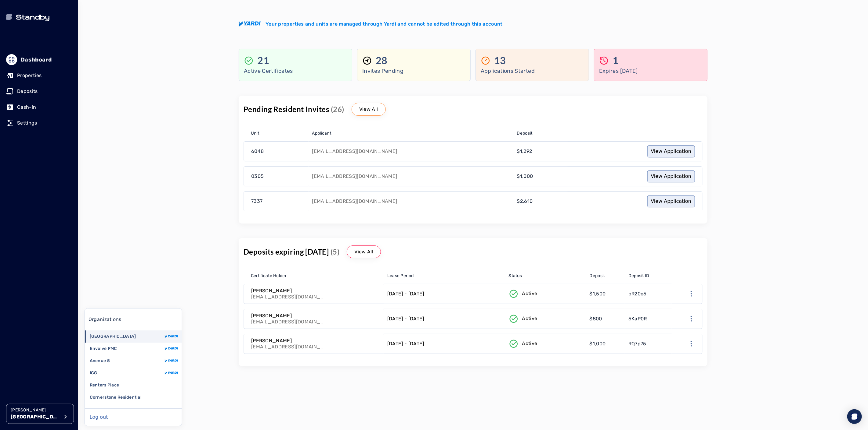  Describe the element at coordinates (384, 24) in the screenshot. I see `p: Your properties and units are managed through Yardi and cannot be edited through this account` at that location.